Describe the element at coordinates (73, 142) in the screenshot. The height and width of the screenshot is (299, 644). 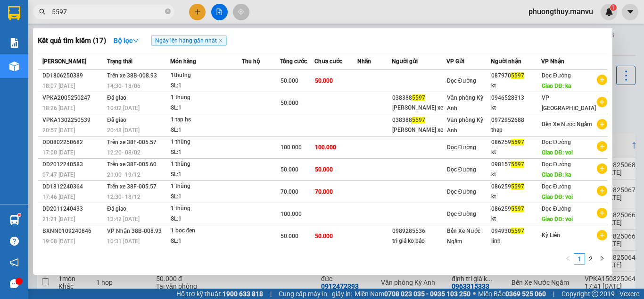
I see `div: DD0802250682` at that location.